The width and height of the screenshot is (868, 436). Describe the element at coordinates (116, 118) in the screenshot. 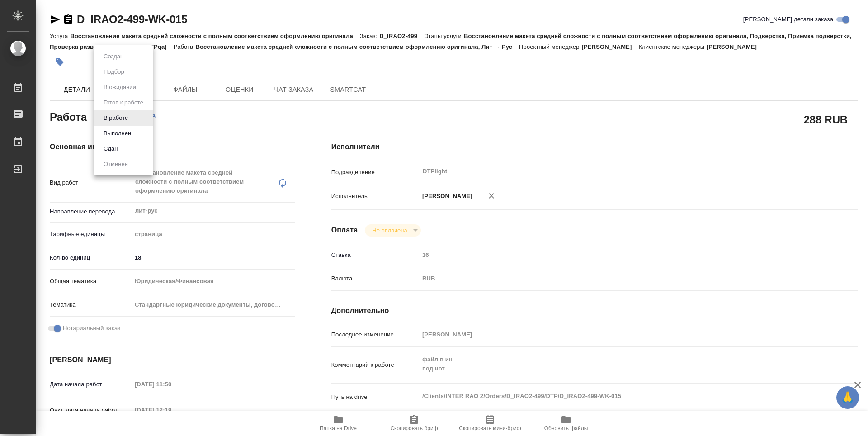

I see `button: В работе` at that location.